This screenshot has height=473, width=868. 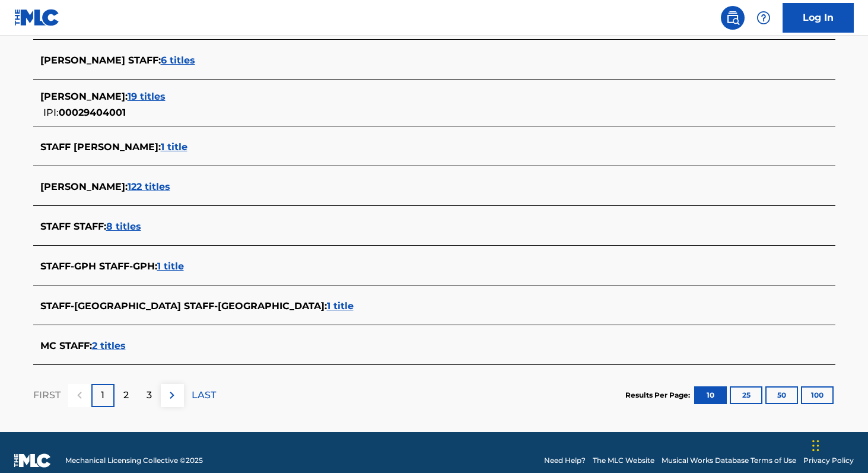 What do you see at coordinates (92, 112) in the screenshot?
I see `span: 00029404001` at bounding box center [92, 112].